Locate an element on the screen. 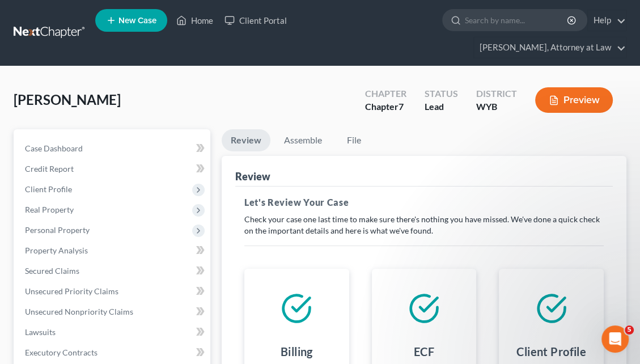  span: Unsecured Priority Claims is located at coordinates (71, 291).